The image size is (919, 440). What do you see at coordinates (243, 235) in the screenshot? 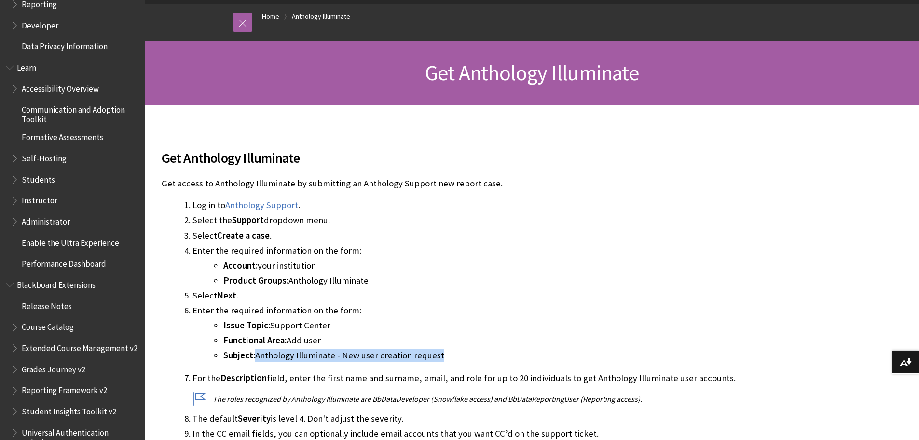
I see `span: Create a case` at bounding box center [243, 235].